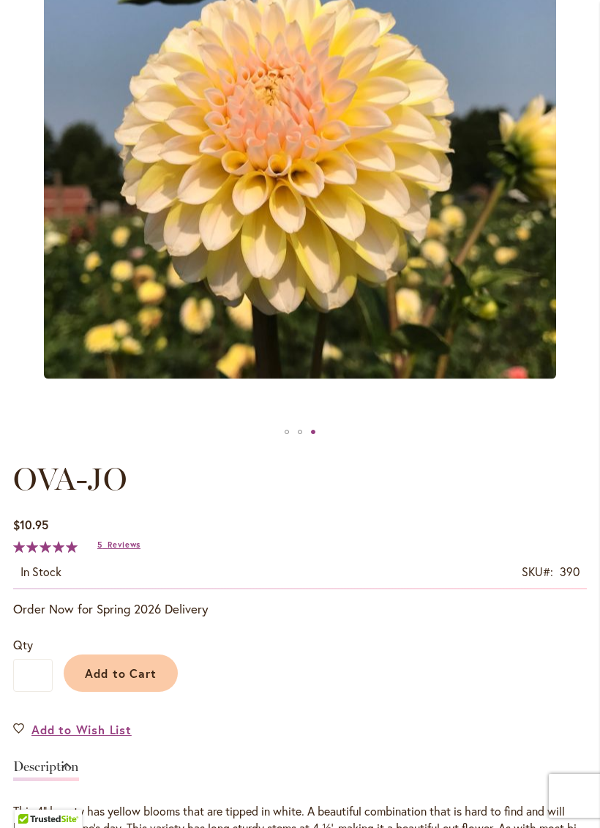  Describe the element at coordinates (81, 729) in the screenshot. I see `span: Add to Wish List` at that location.